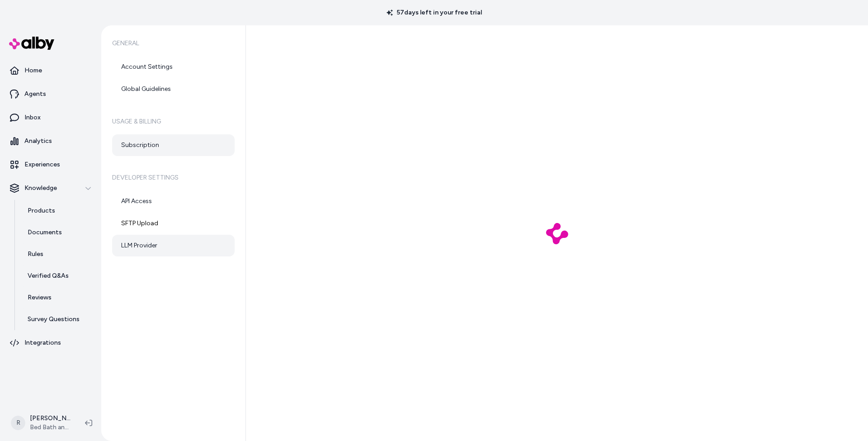  What do you see at coordinates (50, 188) in the screenshot?
I see `button: Knowledge` at bounding box center [50, 188].